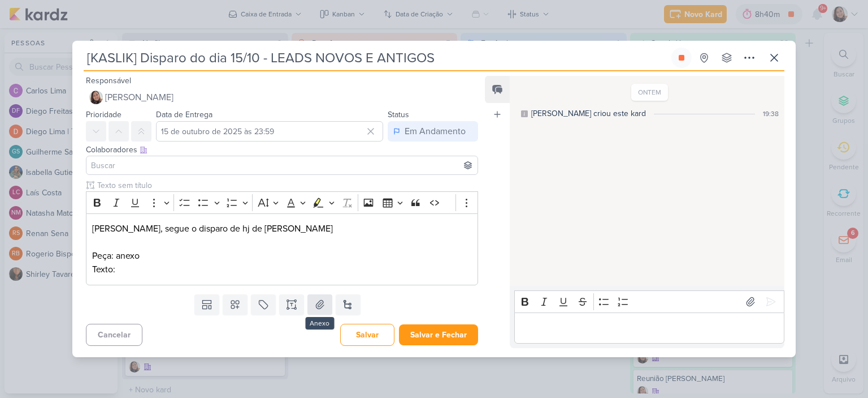  I want to click on label: Data de Entrega, so click(185, 115).